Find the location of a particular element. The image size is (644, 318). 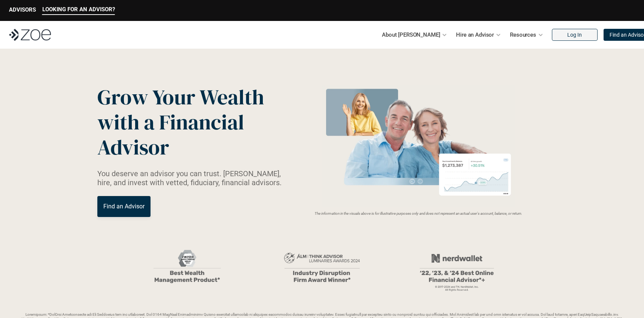

p: ADVISORS is located at coordinates (22, 10).